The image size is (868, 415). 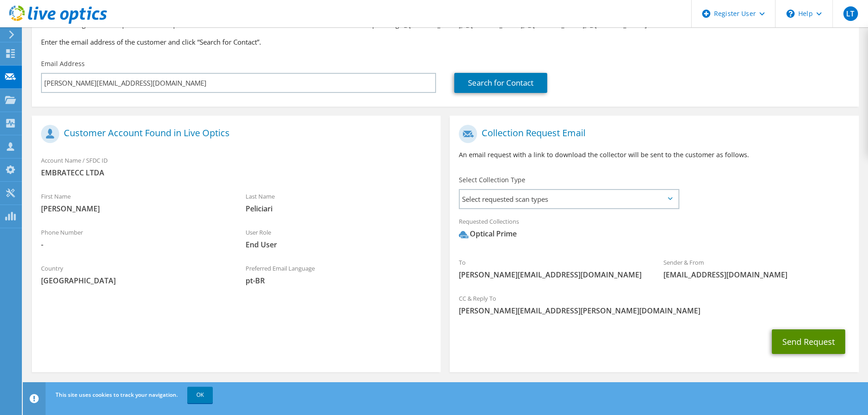 I want to click on div: Country, so click(x=134, y=274).